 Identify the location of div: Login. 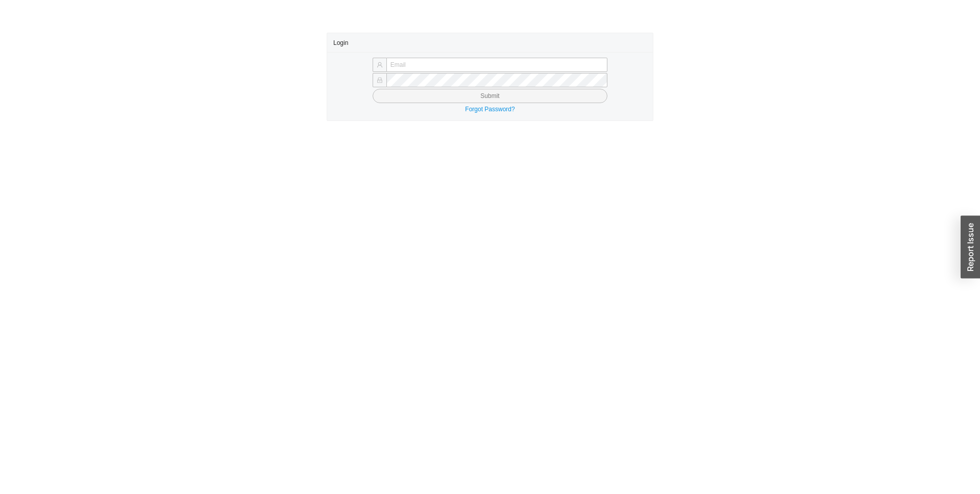
(490, 43).